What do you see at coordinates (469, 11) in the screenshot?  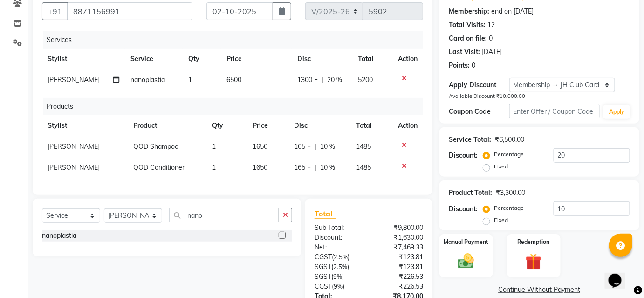 I see `div: Membership:` at bounding box center [469, 11].